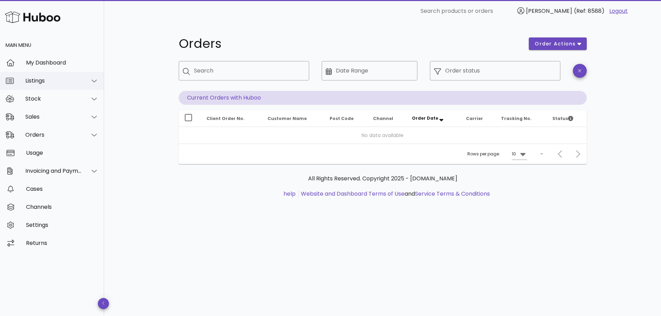 This screenshot has width=661, height=316. I want to click on div: Invoicing and Payments, so click(53, 171).